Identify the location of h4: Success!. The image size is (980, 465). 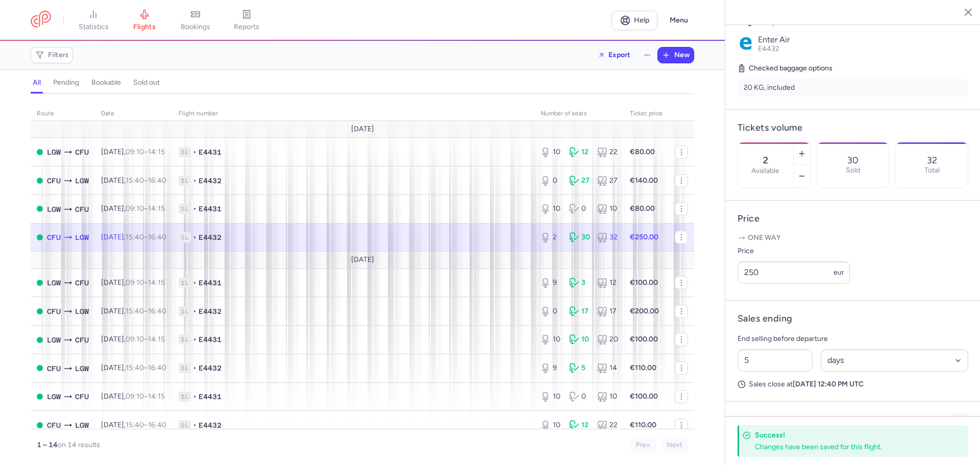
(850, 435).